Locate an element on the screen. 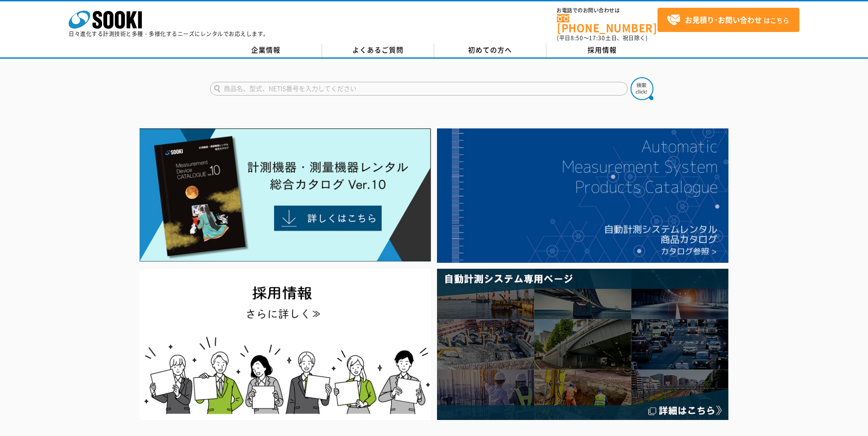 Image resolution: width=868 pixels, height=436 pixels. img: SOOKI recruit is located at coordinates (285, 344).